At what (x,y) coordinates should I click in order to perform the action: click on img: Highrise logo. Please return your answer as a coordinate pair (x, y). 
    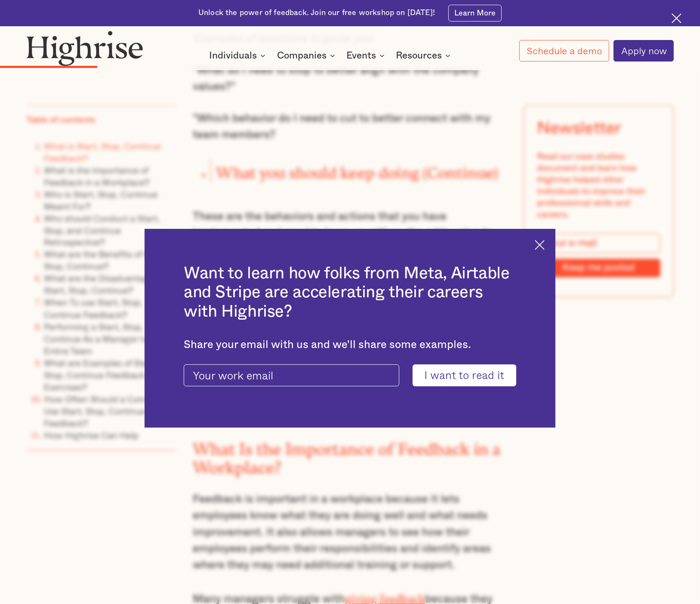
    Looking at the image, I should click on (85, 48).